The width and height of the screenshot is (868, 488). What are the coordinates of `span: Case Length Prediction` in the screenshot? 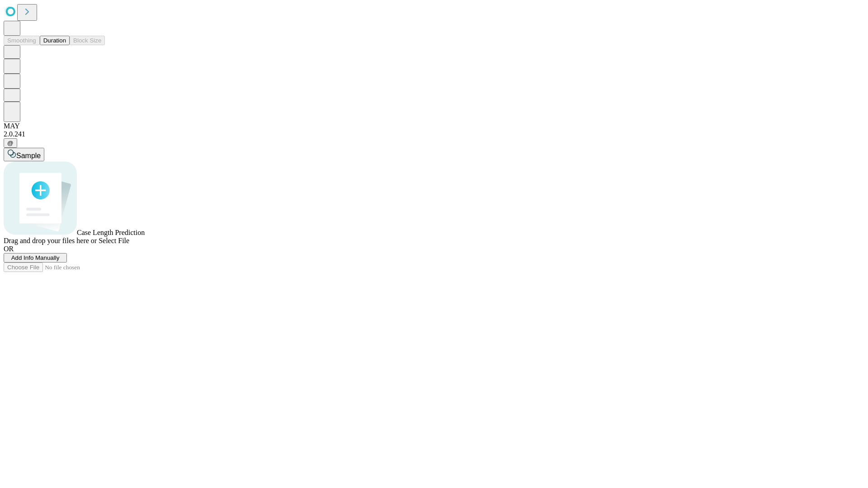 It's located at (110, 232).